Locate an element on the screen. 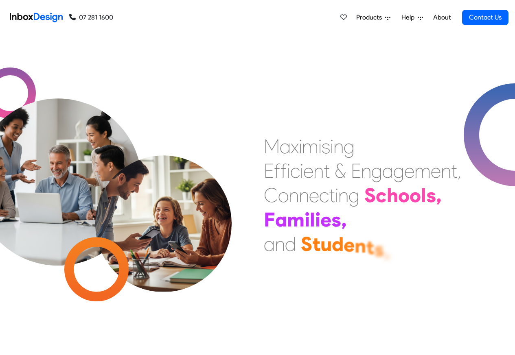  a: About is located at coordinates (442, 18).